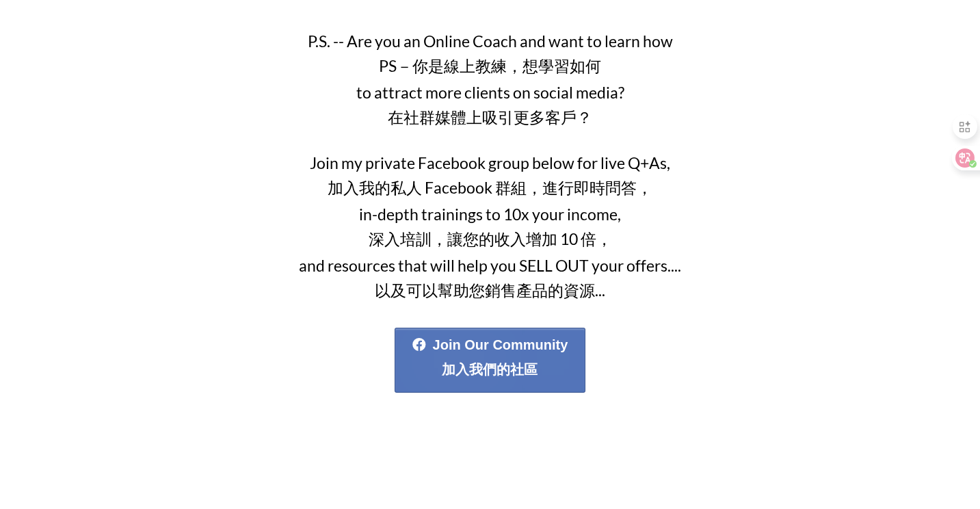 Image resolution: width=980 pixels, height=509 pixels. I want to click on a: Join Our Community加入我們的社區, so click(490, 360).